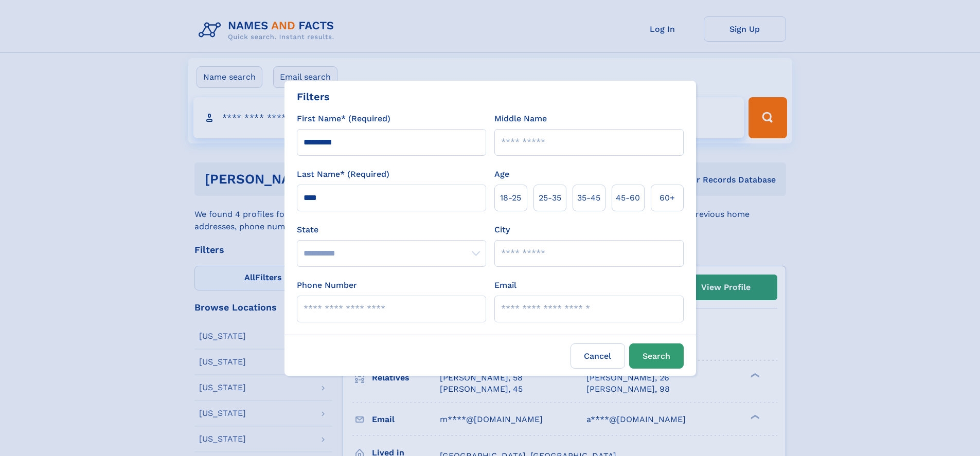 The image size is (980, 456). What do you see at coordinates (588, 198) in the screenshot?
I see `span: 35‑45` at bounding box center [588, 198].